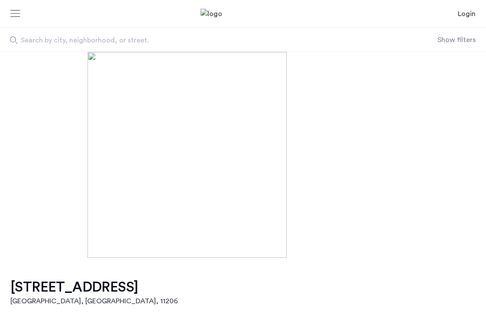  I want to click on span: Search by city, neighborhood, or street., so click(196, 40).